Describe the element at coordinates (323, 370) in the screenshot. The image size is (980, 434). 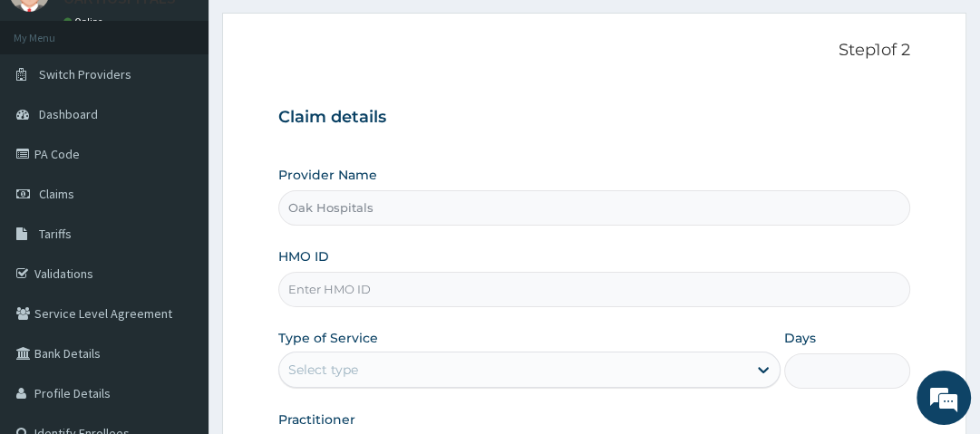
I see `div: Select type` at that location.